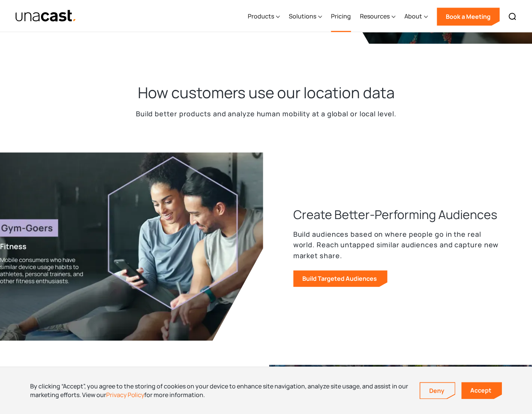 The image size is (532, 414). I want to click on p: Build better products and analyze human mobility at a global or local level., so click(266, 114).